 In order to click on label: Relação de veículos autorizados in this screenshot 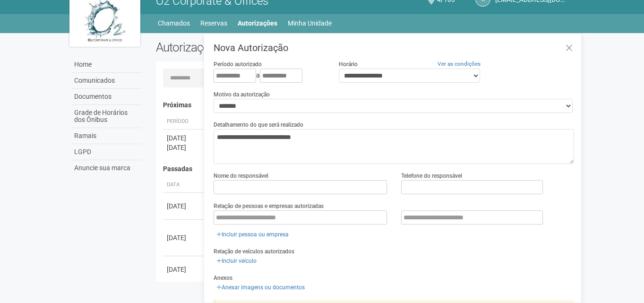, I will do `click(254, 251)`.